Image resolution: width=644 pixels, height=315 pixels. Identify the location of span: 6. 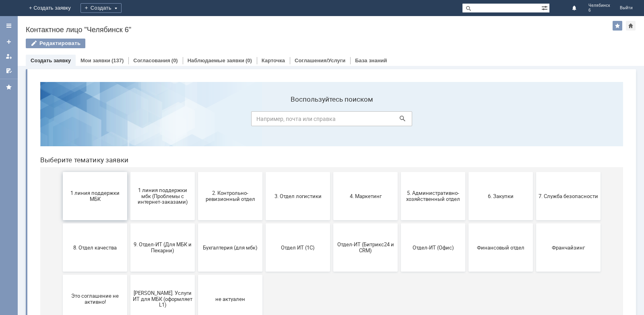
(599, 11).